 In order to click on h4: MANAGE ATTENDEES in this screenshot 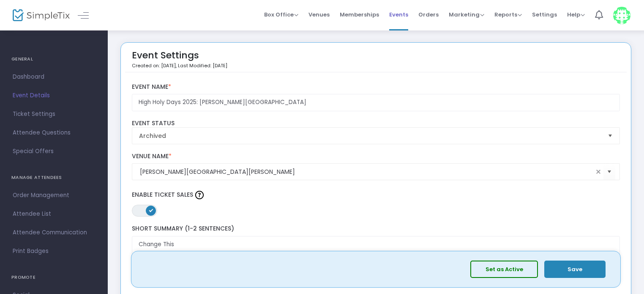, I will do `click(53, 178)`.